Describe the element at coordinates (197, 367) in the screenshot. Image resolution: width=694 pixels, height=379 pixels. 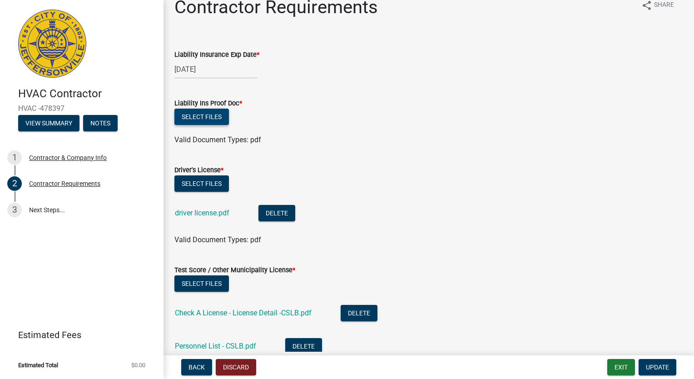
I see `button: Back` at that location.